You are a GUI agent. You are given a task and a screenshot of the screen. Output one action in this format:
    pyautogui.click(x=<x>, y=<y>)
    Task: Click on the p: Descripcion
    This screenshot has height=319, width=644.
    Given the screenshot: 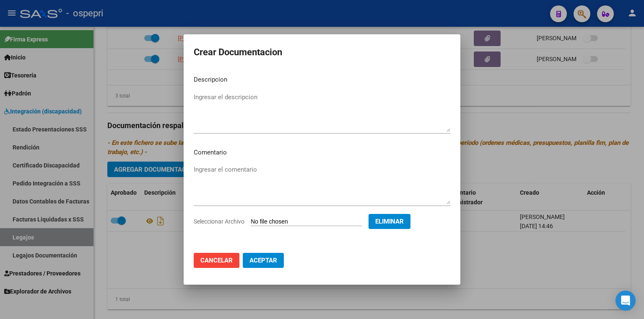 What is the action you would take?
    pyautogui.click(x=322, y=80)
    